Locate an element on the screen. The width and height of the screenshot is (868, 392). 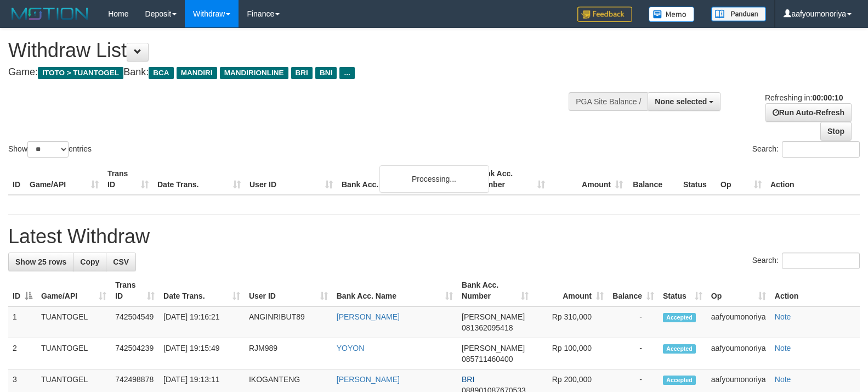
td: 1 is located at coordinates (23, 322).